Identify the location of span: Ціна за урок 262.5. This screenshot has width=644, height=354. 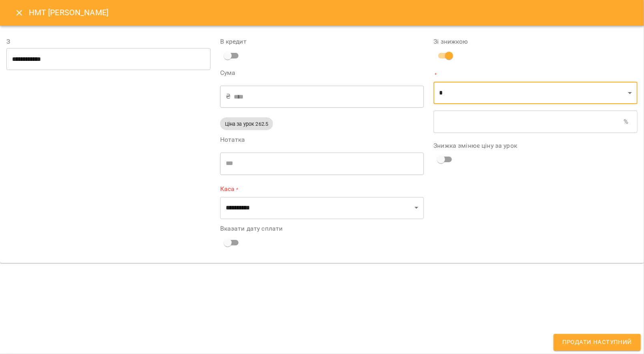
(247, 124).